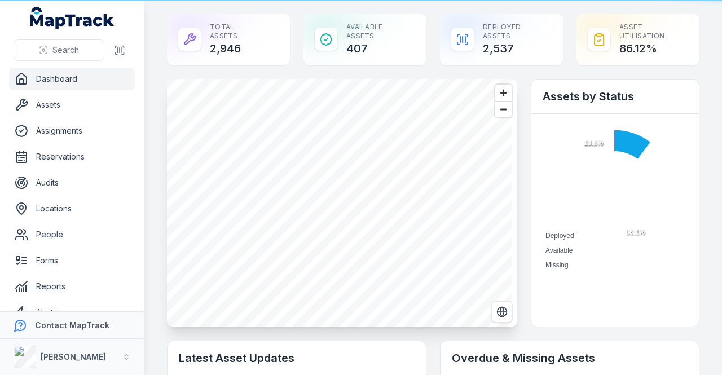 The image size is (722, 375). What do you see at coordinates (614, 96) in the screenshot?
I see `h2: Assets by Status` at bounding box center [614, 96].